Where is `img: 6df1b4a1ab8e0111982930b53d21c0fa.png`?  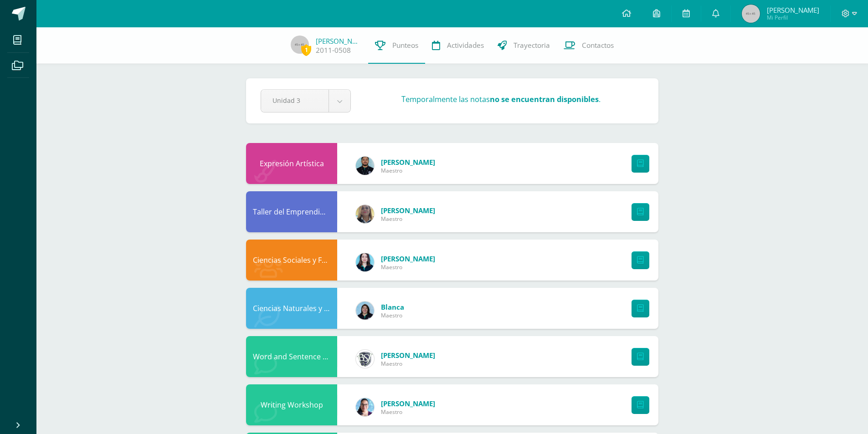 img: 6df1b4a1ab8e0111982930b53d21c0fa.png is located at coordinates (365, 310).